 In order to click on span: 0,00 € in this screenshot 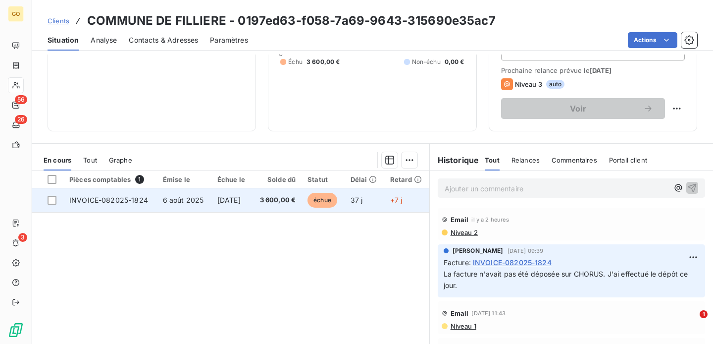, I will do `click(454, 62)`.